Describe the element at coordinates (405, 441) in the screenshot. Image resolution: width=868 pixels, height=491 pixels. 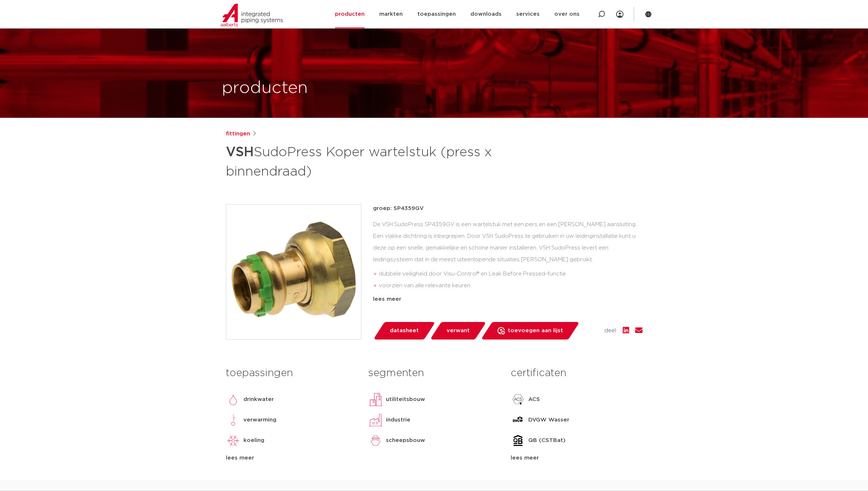
I see `p: scheepsbouw` at that location.